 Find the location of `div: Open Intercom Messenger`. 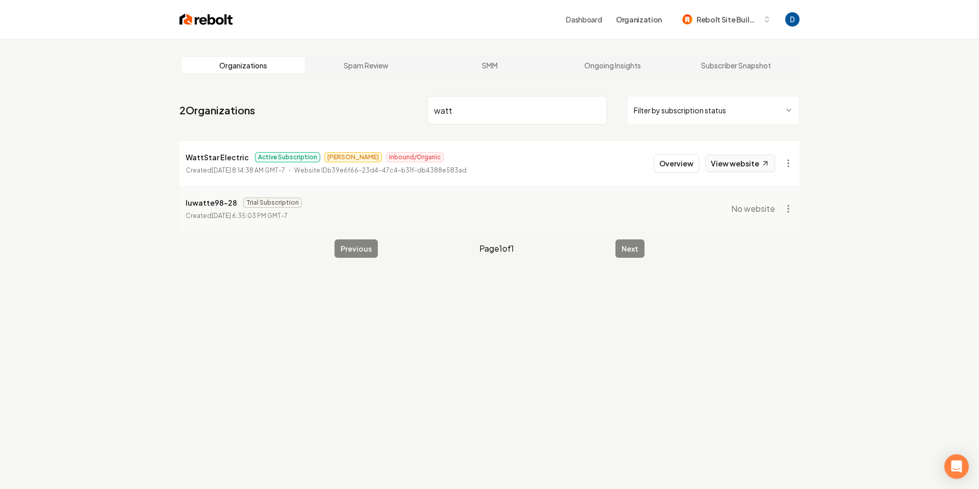

div: Open Intercom Messenger is located at coordinates (957, 466).